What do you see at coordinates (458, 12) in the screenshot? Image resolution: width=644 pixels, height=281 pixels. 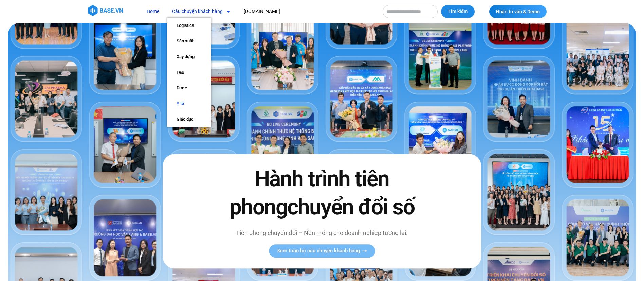 I see `span: Tìm kiếm` at bounding box center [458, 12].